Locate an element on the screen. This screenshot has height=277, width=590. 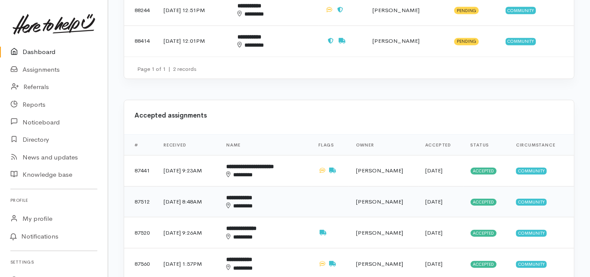
td: 87441 is located at coordinates (140, 171).